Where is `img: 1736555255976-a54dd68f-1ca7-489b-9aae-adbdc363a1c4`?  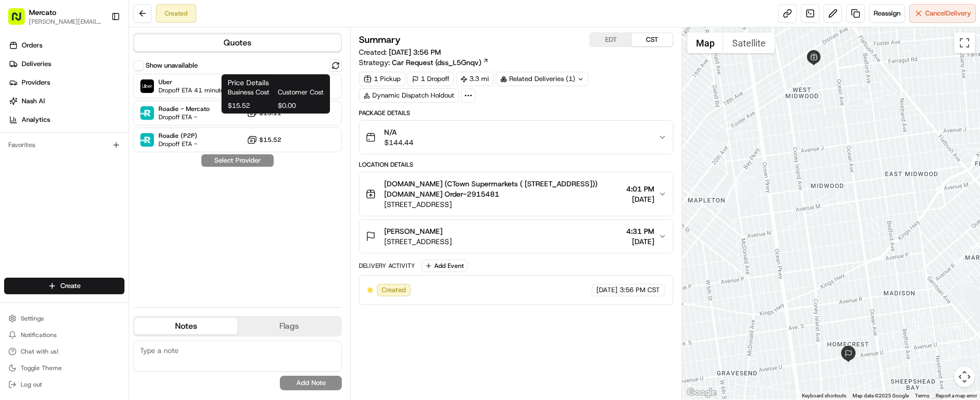 img: 1736555255976-a54dd68f-1ca7-489b-9aae-adbdc363a1c4 is located at coordinates (20, 67).